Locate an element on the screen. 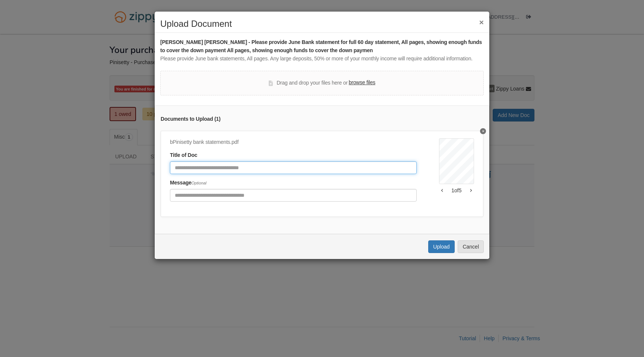 Image resolution: width=644 pixels, height=357 pixels. span: Optional is located at coordinates (199, 183).